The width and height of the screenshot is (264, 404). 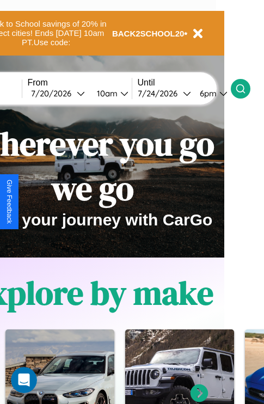 I want to click on div: 10am, so click(x=106, y=93).